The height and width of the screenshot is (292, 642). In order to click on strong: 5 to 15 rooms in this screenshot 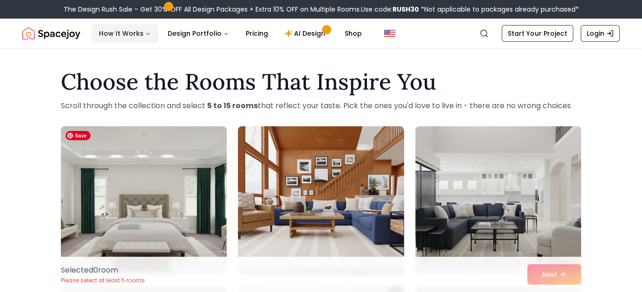, I will do `click(232, 105)`.